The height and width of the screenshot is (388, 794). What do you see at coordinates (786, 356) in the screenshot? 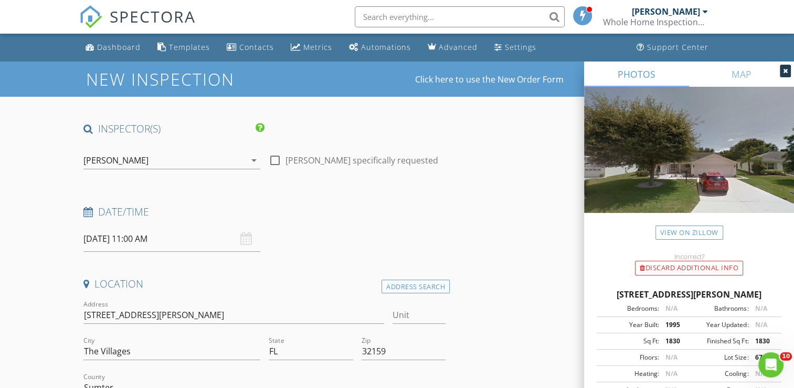
I see `span: 10` at bounding box center [786, 356].